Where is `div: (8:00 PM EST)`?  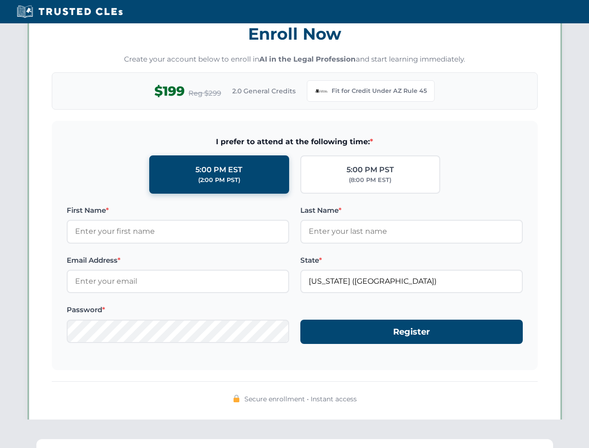
div: (8:00 PM EST) is located at coordinates (370, 180).